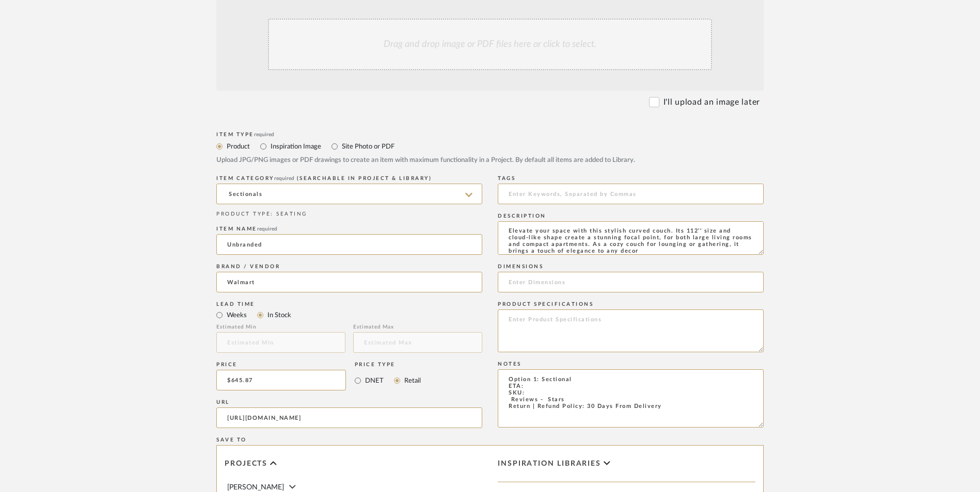 The image size is (980, 492). What do you see at coordinates (368, 147) in the screenshot?
I see `label: Site Photo or PDF` at bounding box center [368, 147].